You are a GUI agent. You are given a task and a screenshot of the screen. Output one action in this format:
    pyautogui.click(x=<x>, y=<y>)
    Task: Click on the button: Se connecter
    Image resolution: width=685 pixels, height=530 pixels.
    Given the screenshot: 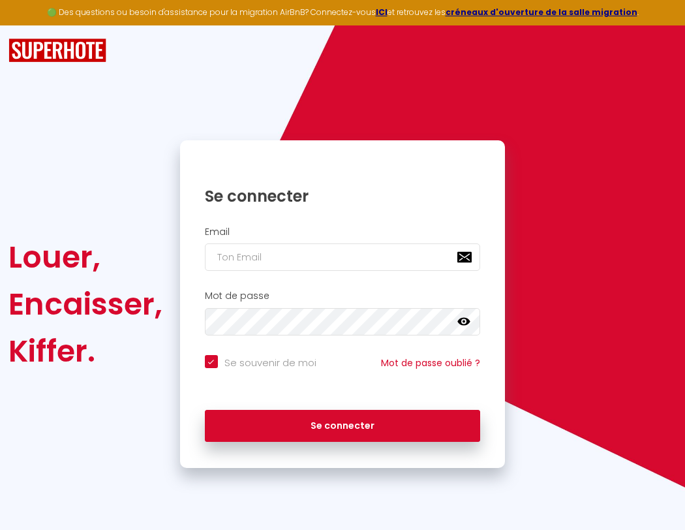 What is the action you would take?
    pyautogui.click(x=343, y=426)
    